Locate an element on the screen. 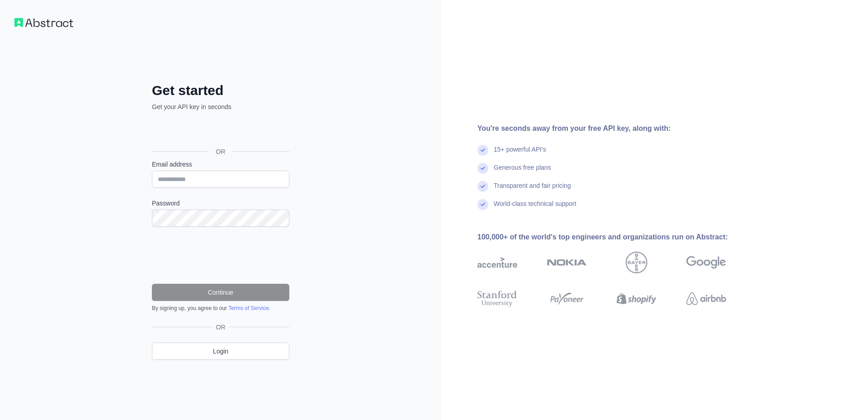 This screenshot has width=868, height=420. img: stanford university is located at coordinates (498, 298).